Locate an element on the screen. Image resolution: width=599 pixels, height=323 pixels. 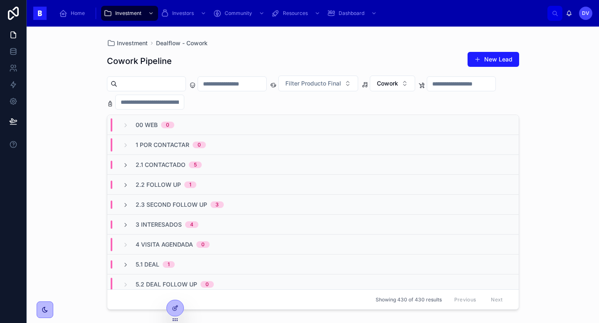
a: Home is located at coordinates (74, 13).